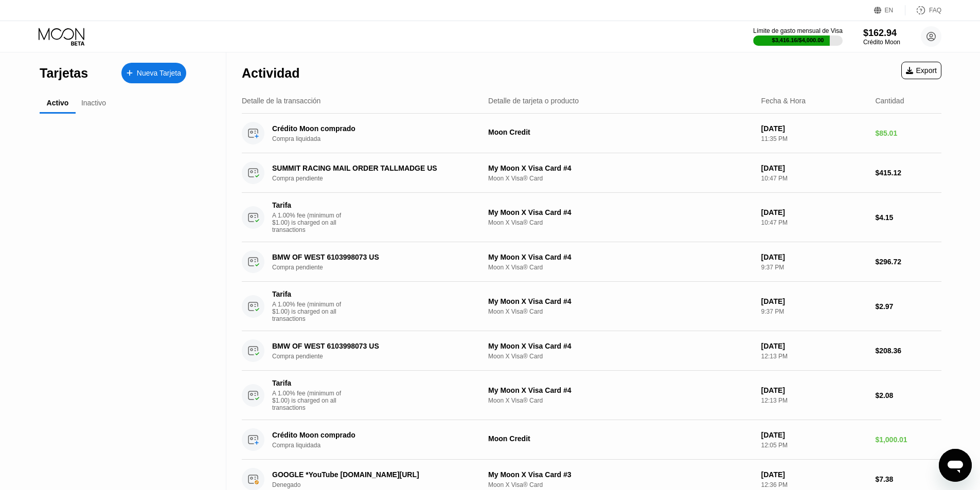  What do you see at coordinates (798, 40) in the screenshot?
I see `div: $3,416.16 / $4,000.00` at bounding box center [798, 40].